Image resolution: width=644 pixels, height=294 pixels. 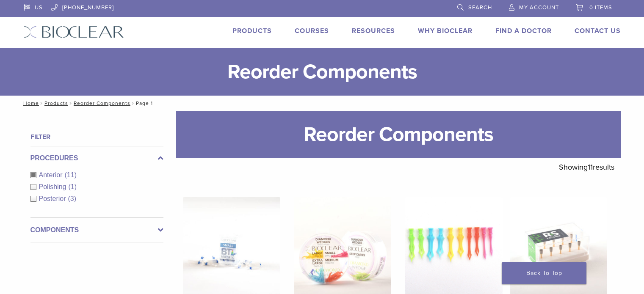 I want to click on span: (1), so click(x=72, y=187).